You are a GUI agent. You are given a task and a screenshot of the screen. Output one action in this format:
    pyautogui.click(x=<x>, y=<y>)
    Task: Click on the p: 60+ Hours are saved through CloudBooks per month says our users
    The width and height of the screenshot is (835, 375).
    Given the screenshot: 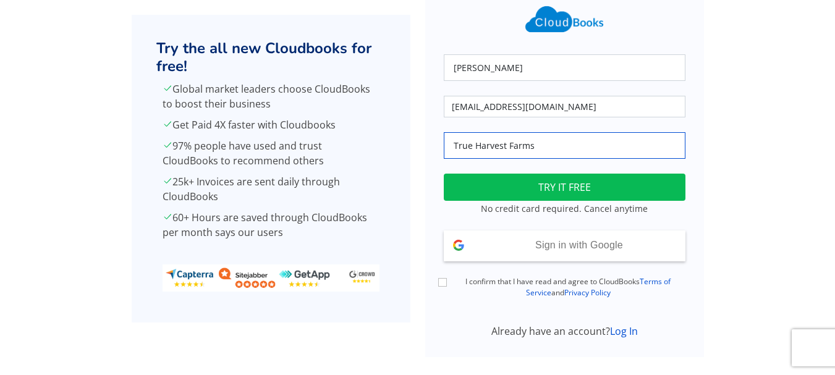 What is the action you would take?
    pyautogui.click(x=271, y=225)
    